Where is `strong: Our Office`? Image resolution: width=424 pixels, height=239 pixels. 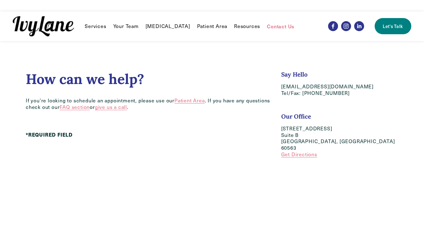
strong: Our Office is located at coordinates (296, 116).